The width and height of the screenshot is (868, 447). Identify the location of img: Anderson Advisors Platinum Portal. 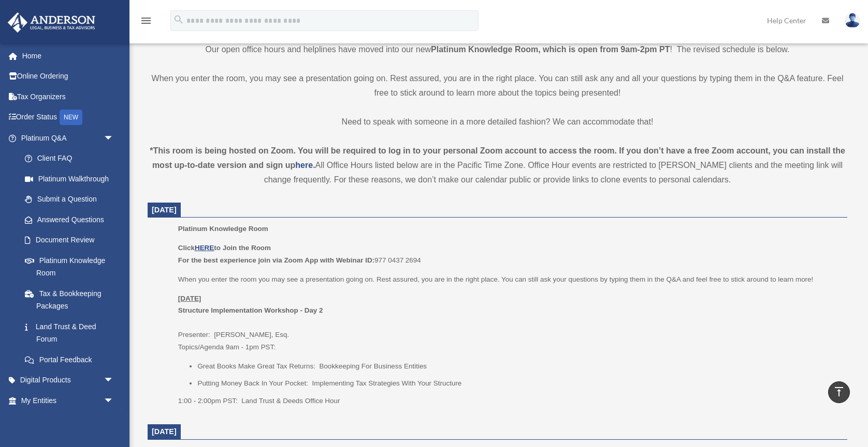
(51, 23).